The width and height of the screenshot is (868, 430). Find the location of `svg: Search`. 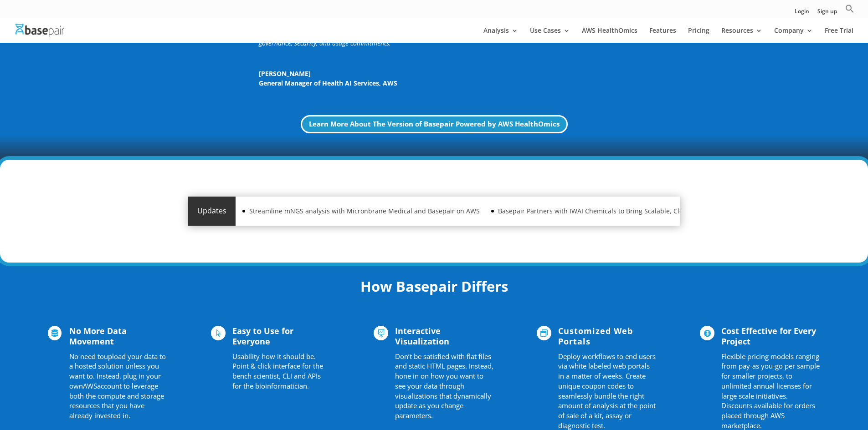

svg: Search is located at coordinates (850, 9).